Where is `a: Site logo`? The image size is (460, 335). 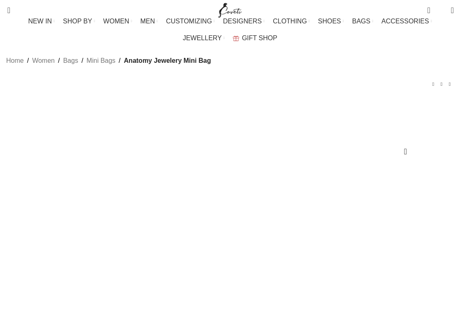
a: Site logo is located at coordinates (230, 9).